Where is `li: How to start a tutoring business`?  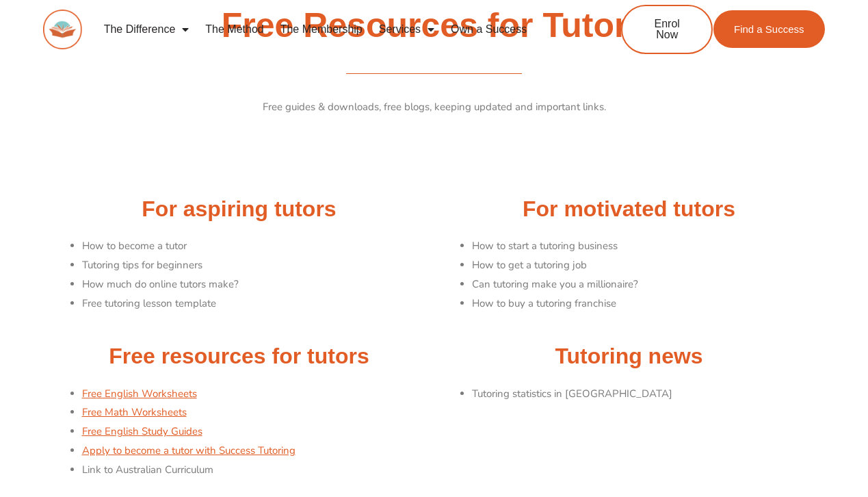 li: How to start a tutoring business is located at coordinates (644, 247).